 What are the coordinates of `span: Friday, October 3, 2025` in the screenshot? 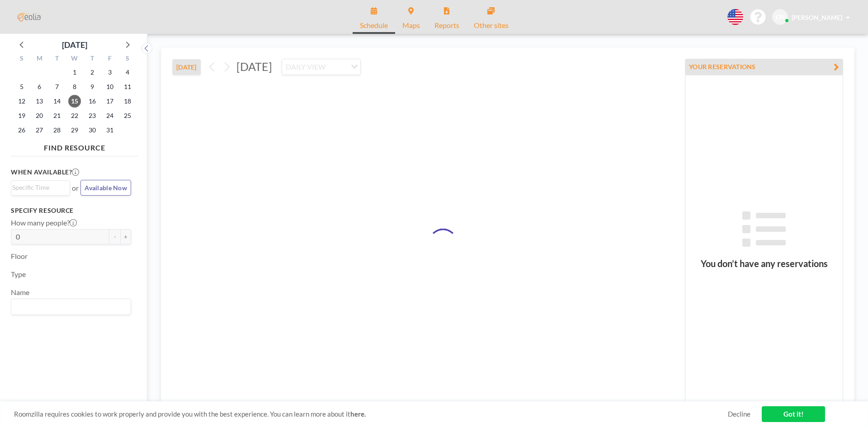 It's located at (110, 73).